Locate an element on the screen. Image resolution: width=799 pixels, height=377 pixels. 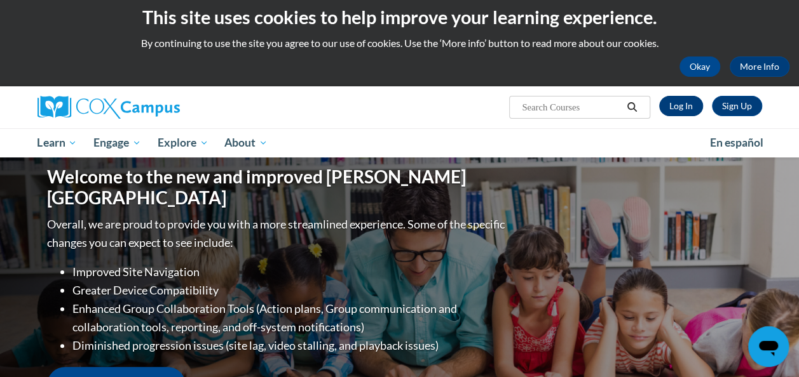
li: Improved Site Navigation is located at coordinates (290, 272).